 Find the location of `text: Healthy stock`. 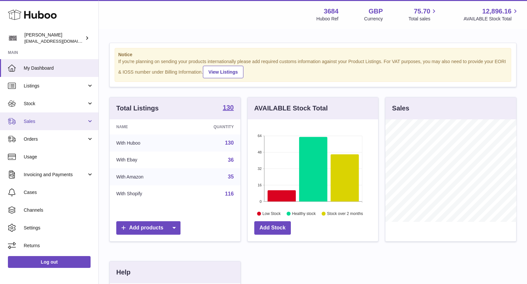

text: Healthy stock is located at coordinates (303, 214).